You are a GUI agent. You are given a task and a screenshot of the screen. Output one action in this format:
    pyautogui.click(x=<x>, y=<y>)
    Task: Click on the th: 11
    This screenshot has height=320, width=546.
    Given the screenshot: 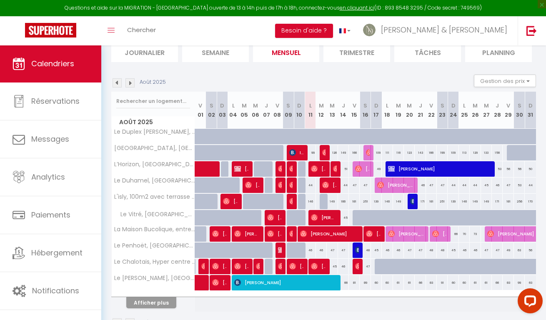 What is the action you would take?
    pyautogui.click(x=310, y=110)
    